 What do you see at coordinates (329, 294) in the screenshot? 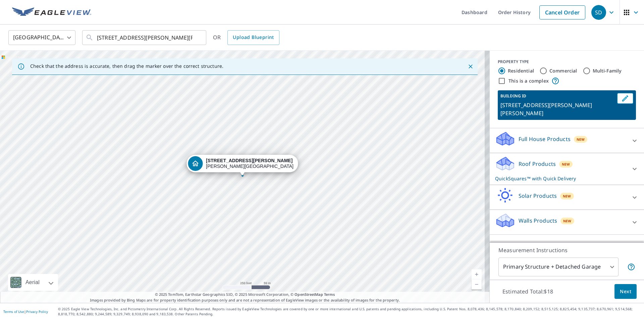
I see `a: Terms` at bounding box center [329, 294].